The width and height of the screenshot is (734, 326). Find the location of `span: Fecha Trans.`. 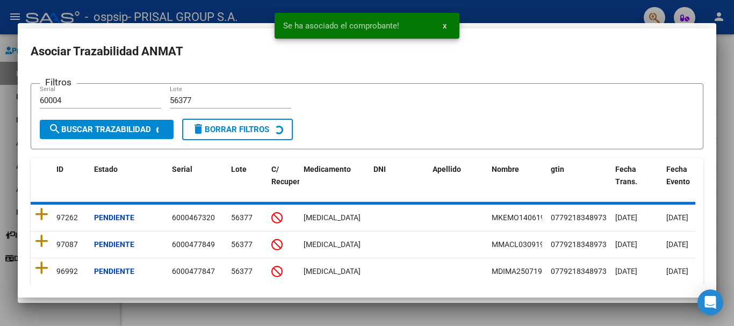

span: Fecha Trans. is located at coordinates (626, 175).